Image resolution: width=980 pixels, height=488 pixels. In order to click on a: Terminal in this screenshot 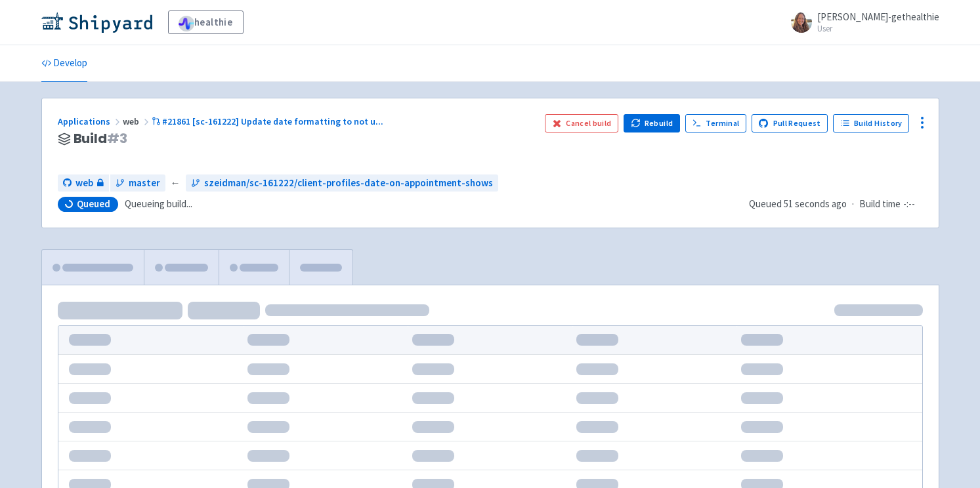, I will do `click(715, 123)`.